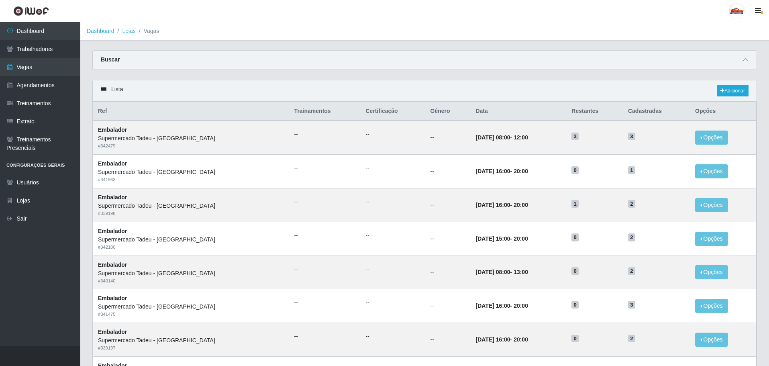 The height and width of the screenshot is (366, 769). I want to click on a: Dashboard, so click(100, 31).